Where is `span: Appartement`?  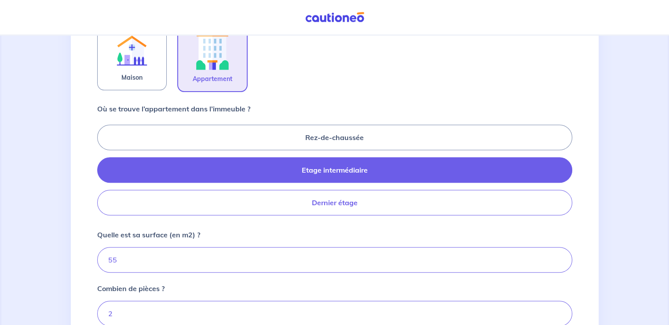
span: Appartement is located at coordinates (212, 79).